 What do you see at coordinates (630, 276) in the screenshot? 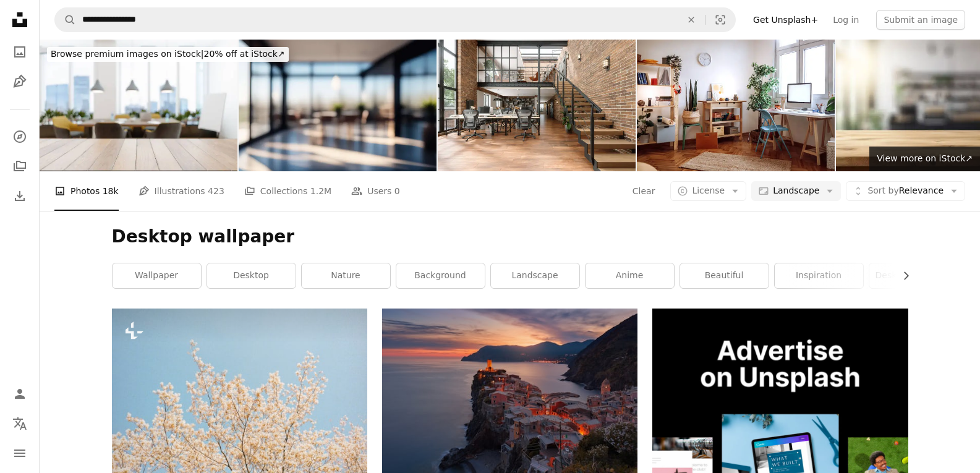
I see `a: anime` at bounding box center [630, 276].